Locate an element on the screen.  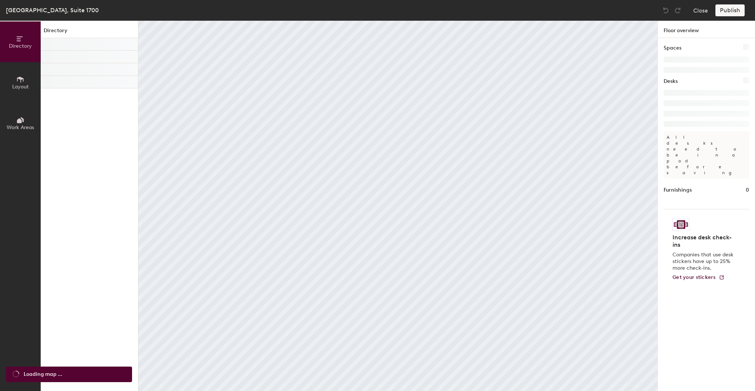
span: Get your stickers is located at coordinates (694, 277).